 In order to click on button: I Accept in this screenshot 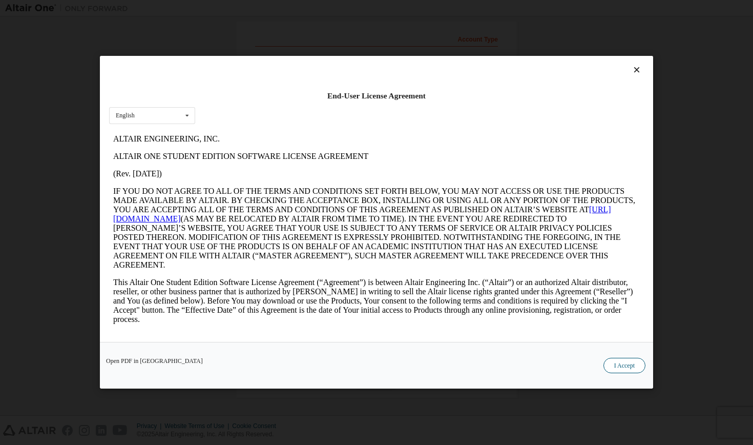, I will do `click(625, 366)`.